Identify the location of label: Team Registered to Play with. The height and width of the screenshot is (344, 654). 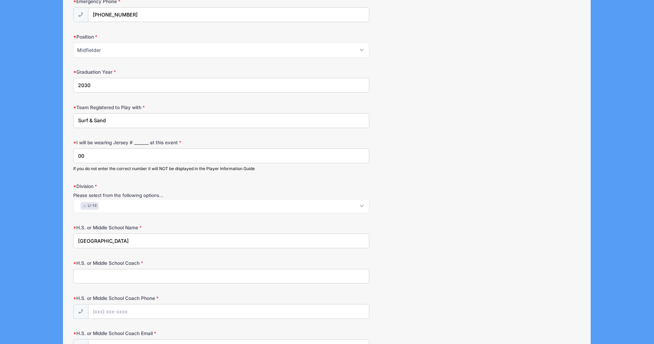
(158, 107).